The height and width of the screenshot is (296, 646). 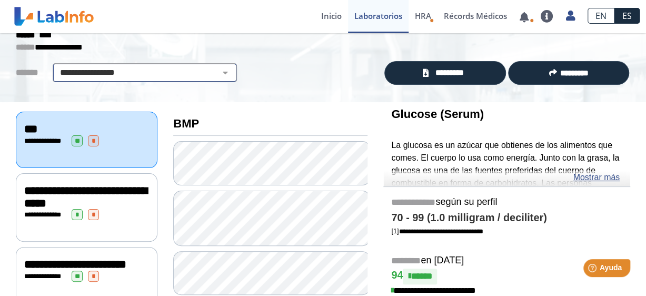 What do you see at coordinates (627, 16) in the screenshot?
I see `a: ES` at bounding box center [627, 16].